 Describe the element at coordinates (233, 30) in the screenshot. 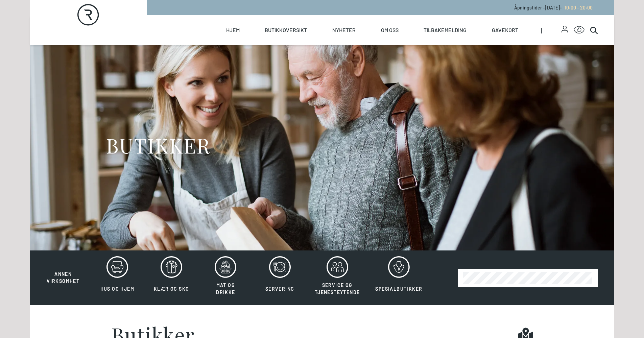

I see `a: Hjem` at that location.